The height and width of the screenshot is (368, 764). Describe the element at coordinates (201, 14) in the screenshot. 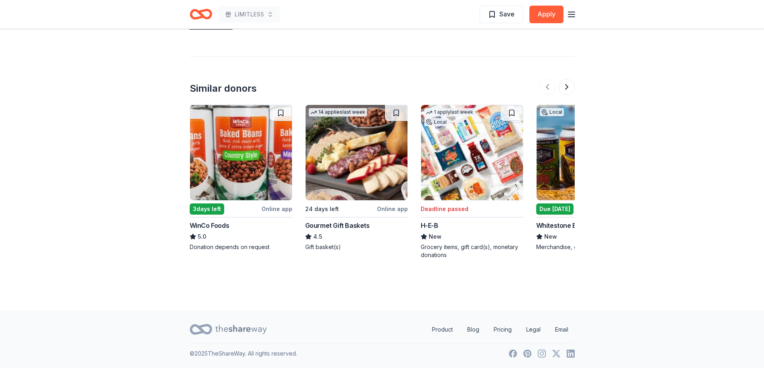

I see `a: Home` at that location.